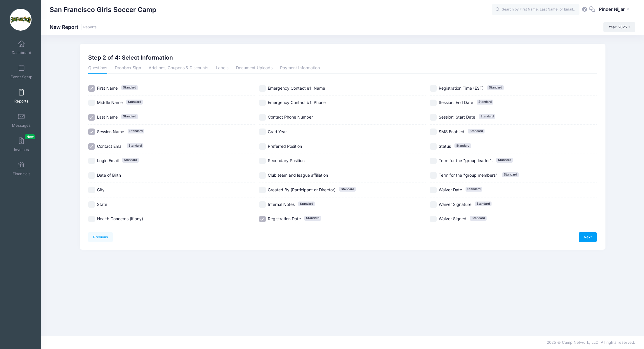  What do you see at coordinates (277, 132) in the screenshot?
I see `span: Grad Year` at bounding box center [277, 132].